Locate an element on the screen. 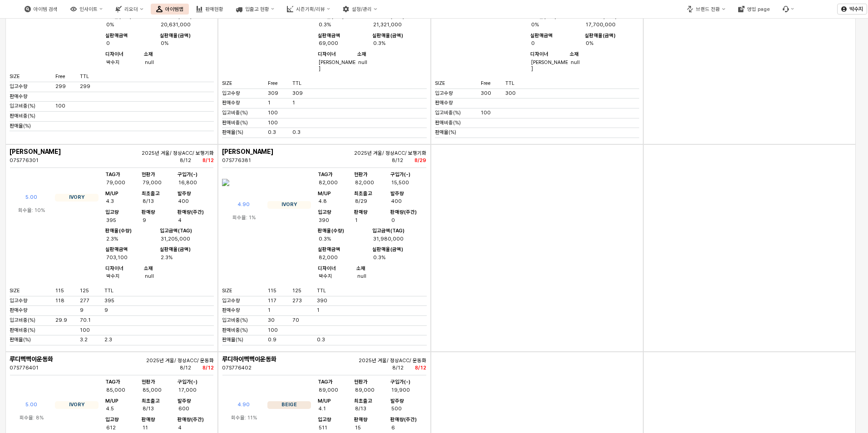  button: 인사이트 is located at coordinates (86, 9).